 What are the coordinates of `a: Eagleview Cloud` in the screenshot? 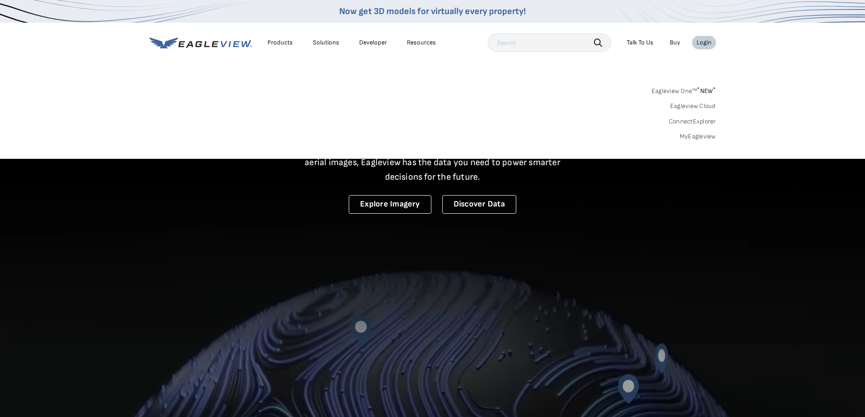 It's located at (693, 106).